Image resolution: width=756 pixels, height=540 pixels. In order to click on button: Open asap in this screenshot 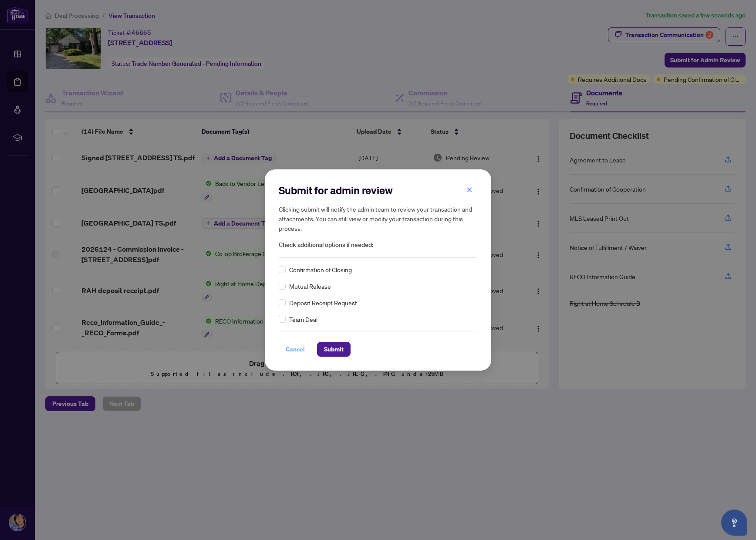, I will do `click(734, 522)`.